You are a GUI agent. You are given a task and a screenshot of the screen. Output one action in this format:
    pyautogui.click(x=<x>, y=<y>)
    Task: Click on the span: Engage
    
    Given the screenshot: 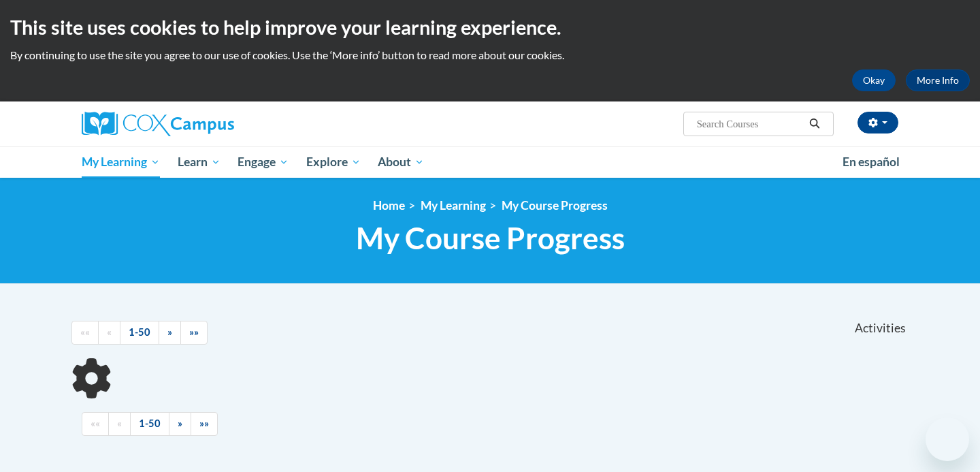 What is the action you would take?
    pyautogui.click(x=262, y=162)
    